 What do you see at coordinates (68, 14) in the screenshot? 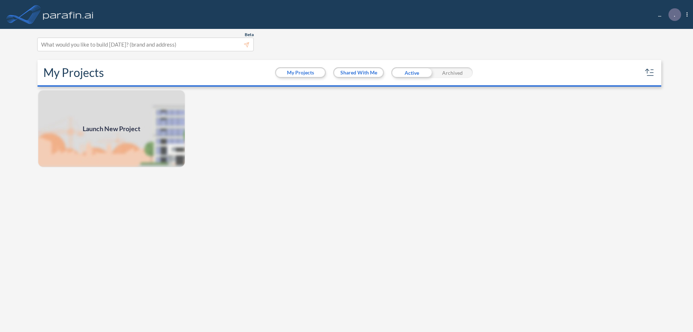
I see `img: logo` at bounding box center [68, 14].